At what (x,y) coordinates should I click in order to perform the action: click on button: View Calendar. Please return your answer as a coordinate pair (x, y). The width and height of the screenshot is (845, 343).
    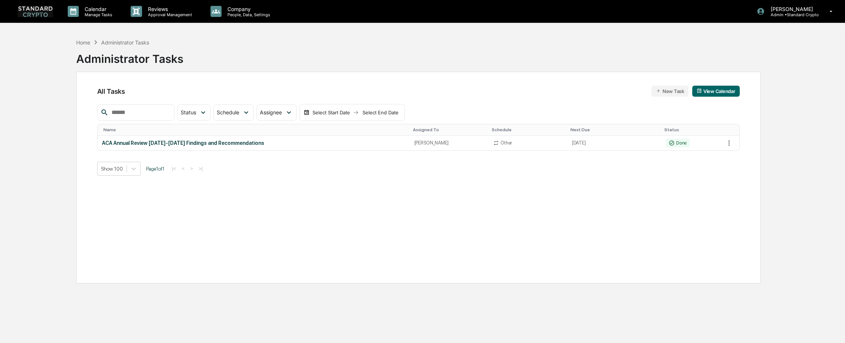
    Looking at the image, I should click on (715, 91).